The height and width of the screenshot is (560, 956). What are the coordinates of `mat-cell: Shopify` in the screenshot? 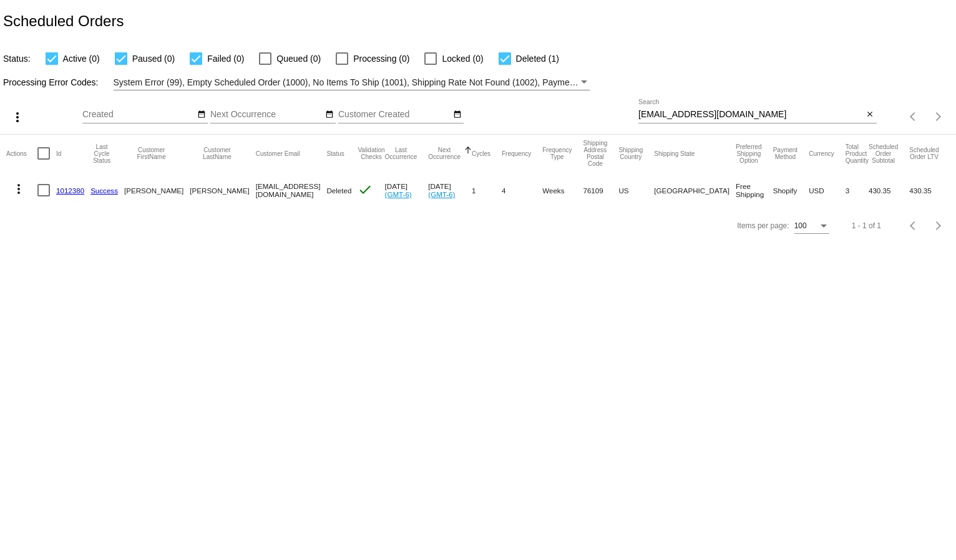 It's located at (791, 190).